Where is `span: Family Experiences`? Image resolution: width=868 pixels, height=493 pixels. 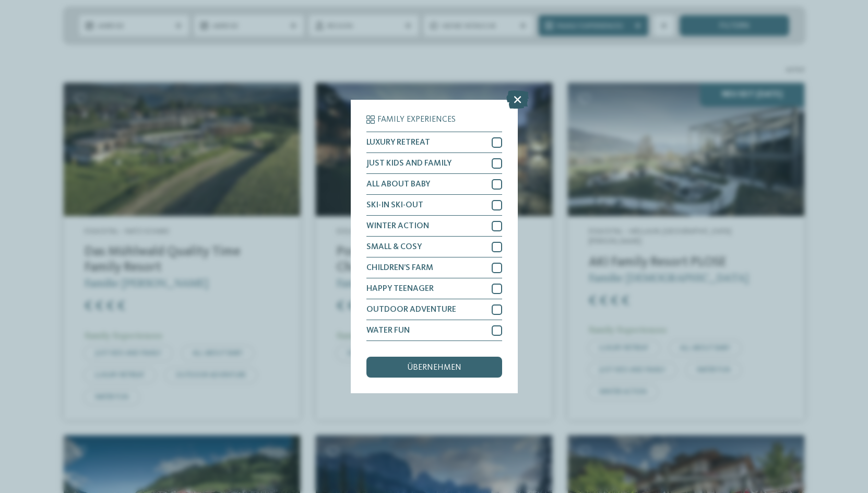
span: Family Experiences is located at coordinates (417, 119).